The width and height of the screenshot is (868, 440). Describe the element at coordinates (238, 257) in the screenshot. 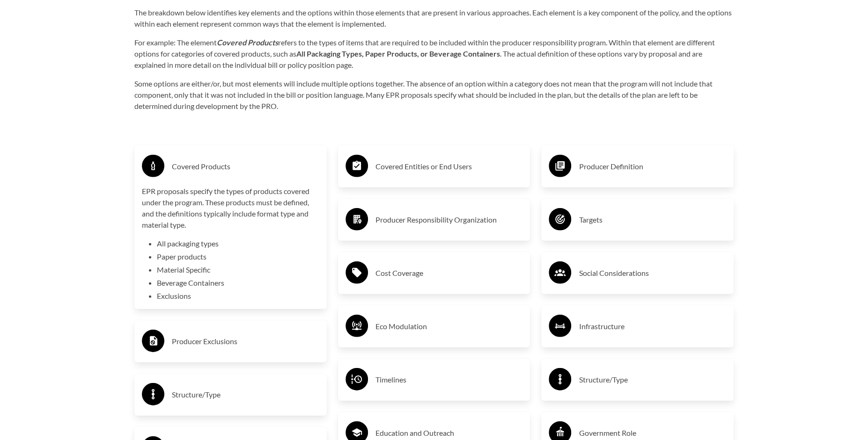

I see `li: Paper products` at that location.